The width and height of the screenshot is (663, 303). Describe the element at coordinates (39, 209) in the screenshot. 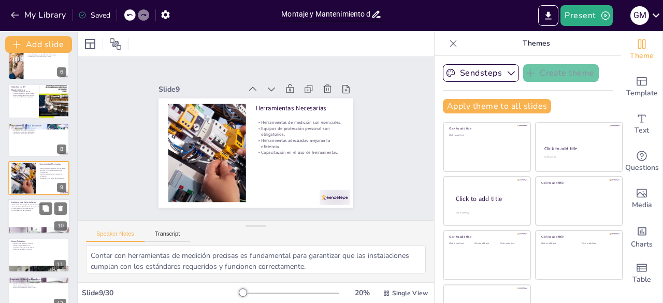

I see `p: Identificación de posibles mejoras.` at that location.